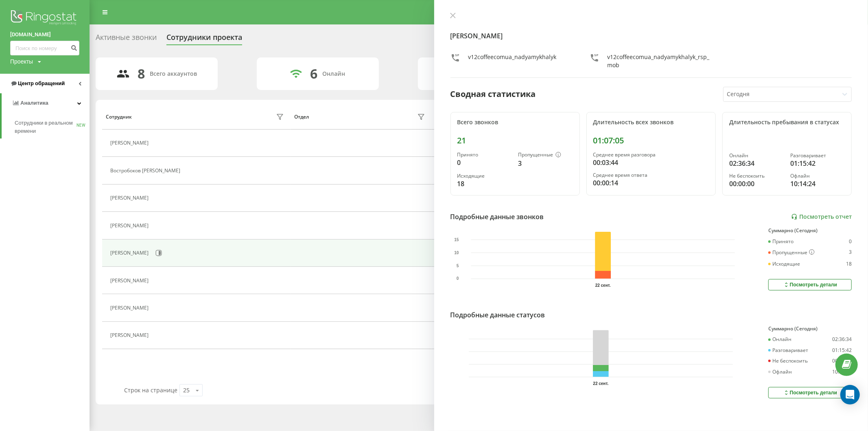 Image resolution: width=868 pixels, height=431 pixels. Describe the element at coordinates (150, 389) in the screenshot. I see `span: Строк на странице` at that location.